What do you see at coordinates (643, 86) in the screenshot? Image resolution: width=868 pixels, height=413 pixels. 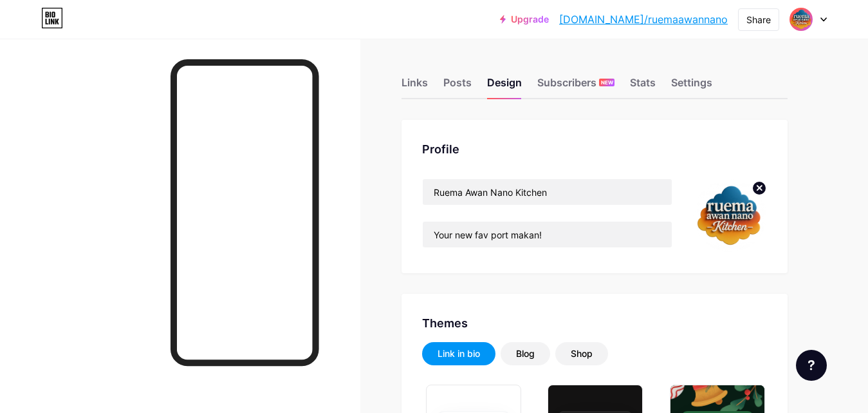 I see `div: Stats` at bounding box center [643, 86].